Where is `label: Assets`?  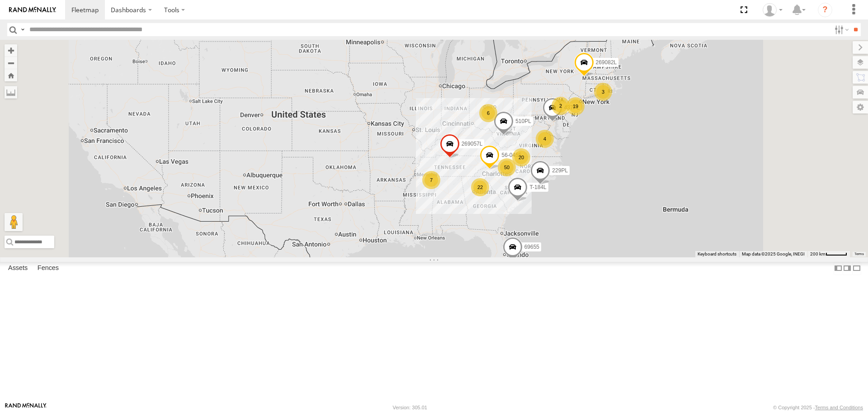 label: Assets is located at coordinates (17, 268).